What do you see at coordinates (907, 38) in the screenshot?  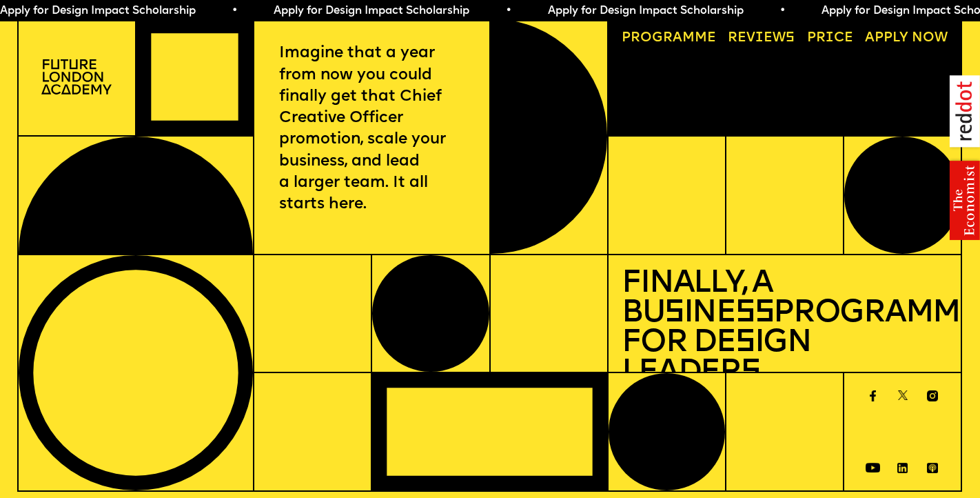 I see `a: Apply now` at bounding box center [907, 38].